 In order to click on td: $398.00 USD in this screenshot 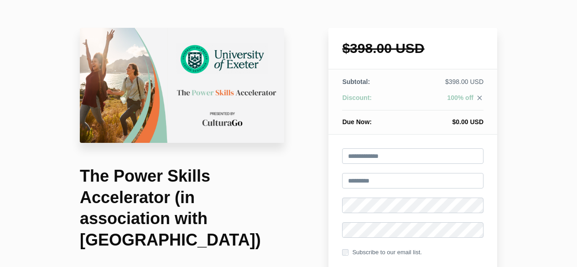, I will do `click(444, 85)`.